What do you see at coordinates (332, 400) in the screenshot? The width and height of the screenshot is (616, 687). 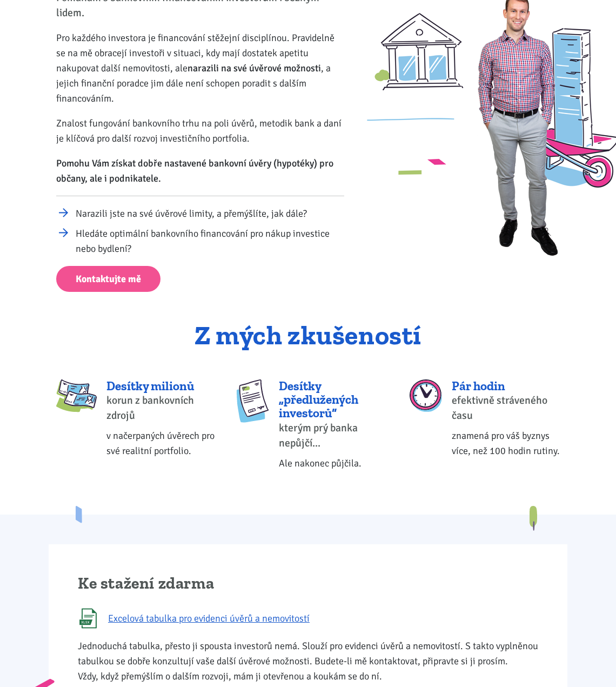 I see `div: Desítky „předlužených investorů“` at bounding box center [332, 400].